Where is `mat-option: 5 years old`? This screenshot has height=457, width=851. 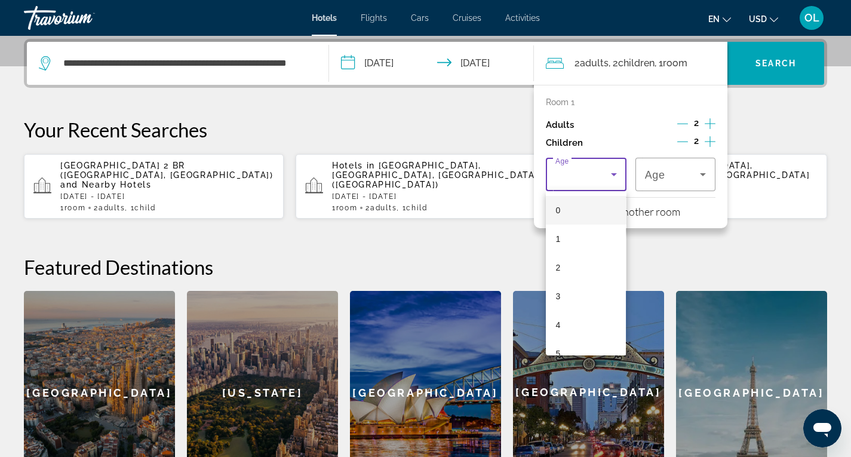 mat-option: 5 years old is located at coordinates (586, 354).